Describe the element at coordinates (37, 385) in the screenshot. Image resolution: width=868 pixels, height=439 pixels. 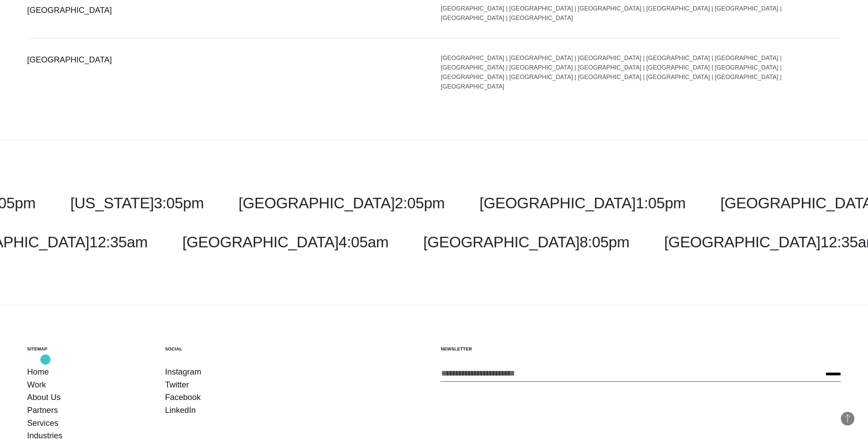
I see `a: Work` at that location.